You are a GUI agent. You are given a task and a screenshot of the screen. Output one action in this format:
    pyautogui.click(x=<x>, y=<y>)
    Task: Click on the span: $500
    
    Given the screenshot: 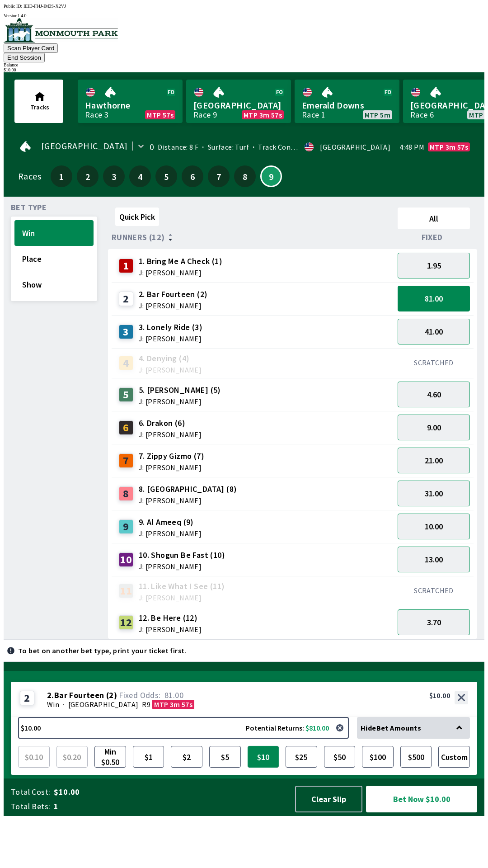 What is the action you would take?
    pyautogui.click(x=417, y=757)
    